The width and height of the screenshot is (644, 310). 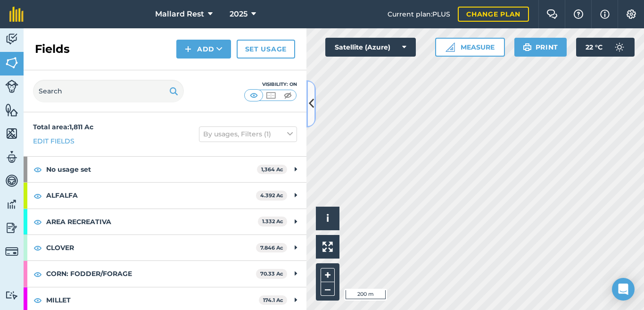 I want to click on strong: 4.392 Ac, so click(x=272, y=195).